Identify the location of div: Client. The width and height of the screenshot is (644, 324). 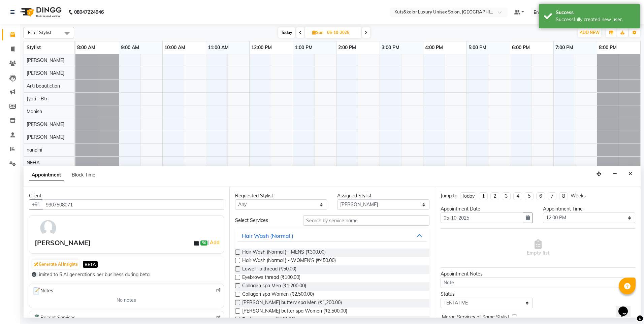
(126, 195).